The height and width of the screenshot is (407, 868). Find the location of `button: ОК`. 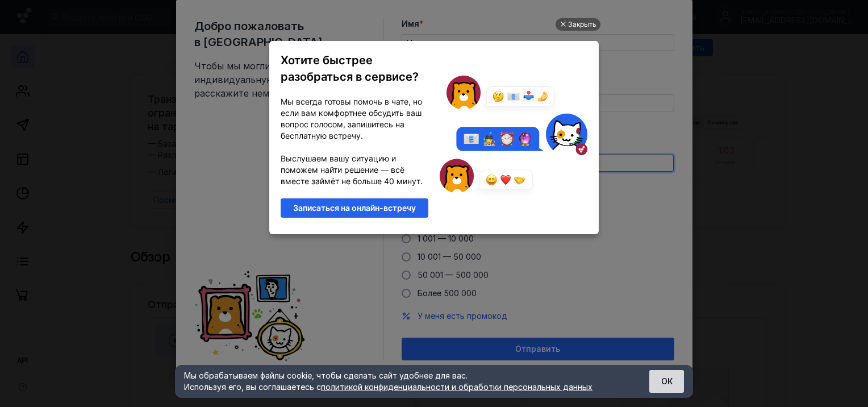

button: ОК is located at coordinates (666, 381).